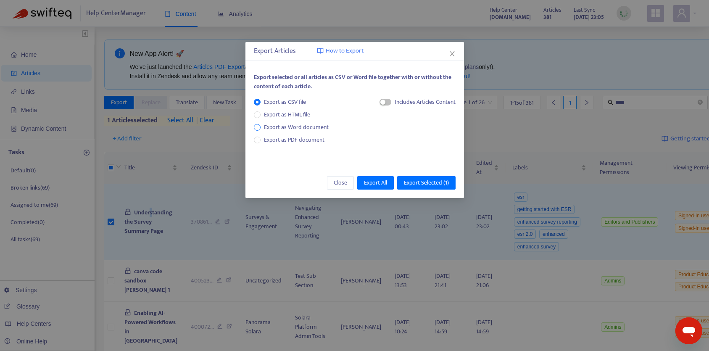  What do you see at coordinates (355, 51) in the screenshot?
I see `div: Export Articles` at bounding box center [355, 51].